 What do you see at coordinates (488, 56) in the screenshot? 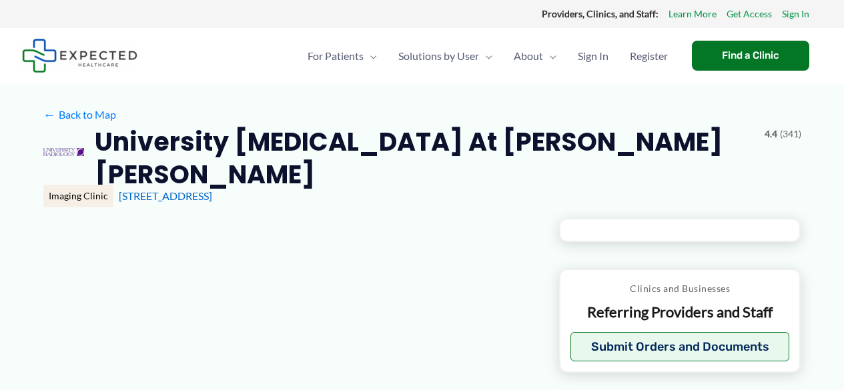
I see `nav: Primary Site Navigation` at bounding box center [488, 56].